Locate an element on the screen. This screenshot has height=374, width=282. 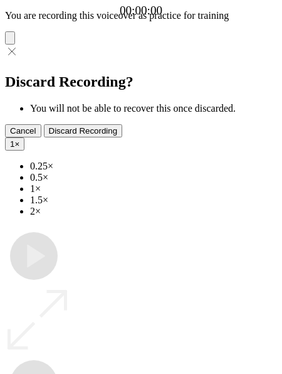
button: 1× is located at coordinates (14, 144).